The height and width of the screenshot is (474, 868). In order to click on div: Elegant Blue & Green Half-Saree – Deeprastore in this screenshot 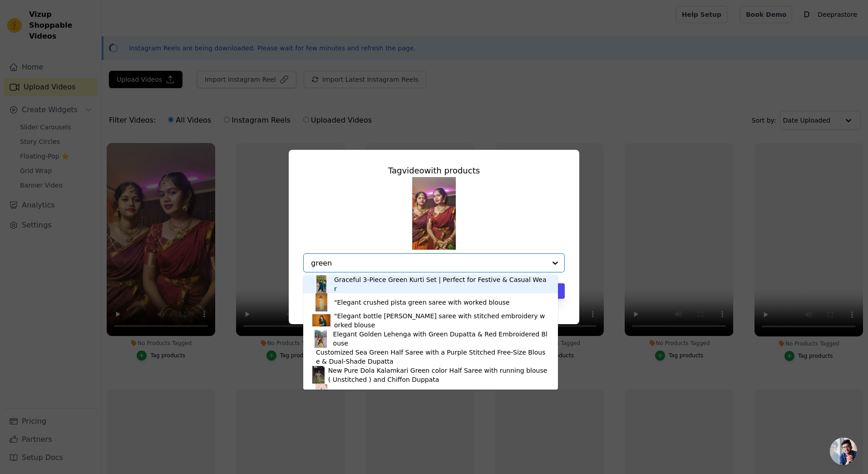, I will do `click(409, 394)`.